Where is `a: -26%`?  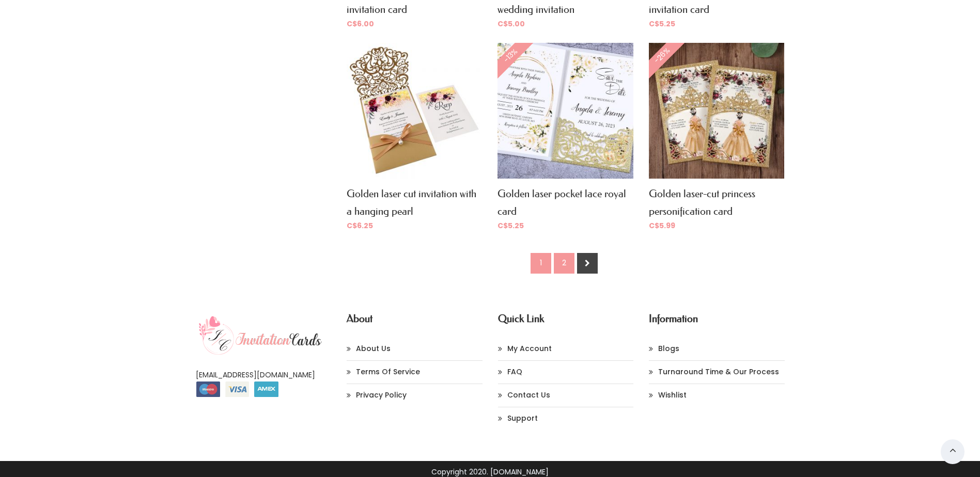
a: -26% is located at coordinates (717, 110).